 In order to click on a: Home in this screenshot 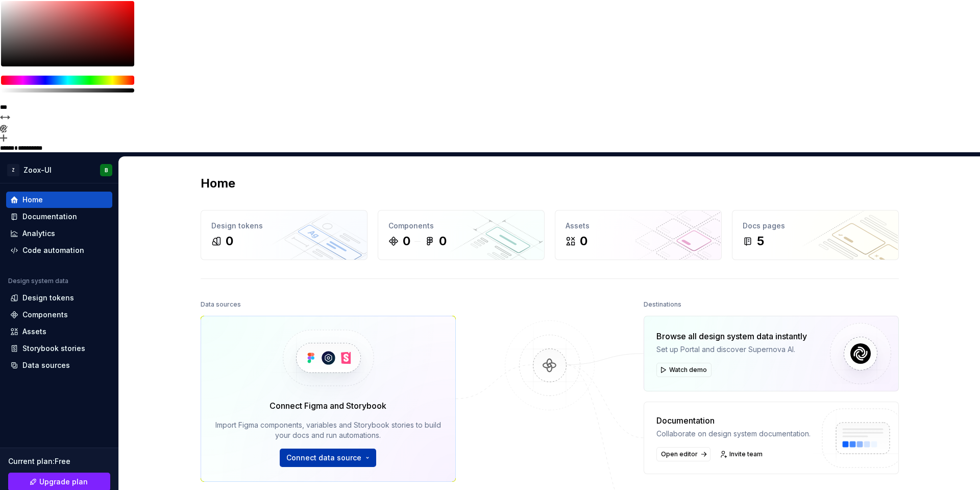, I will do `click(60, 200)`.